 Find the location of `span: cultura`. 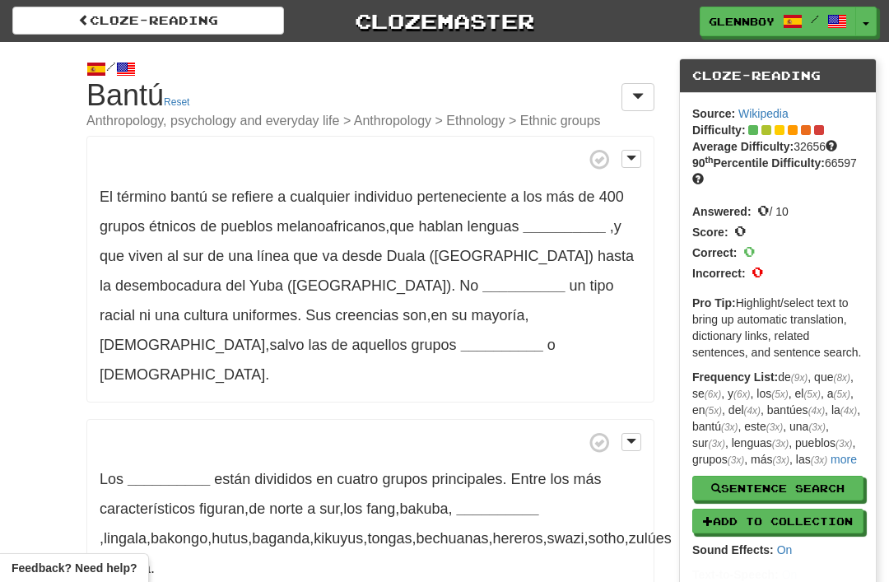

span: cultura is located at coordinates (206, 315).